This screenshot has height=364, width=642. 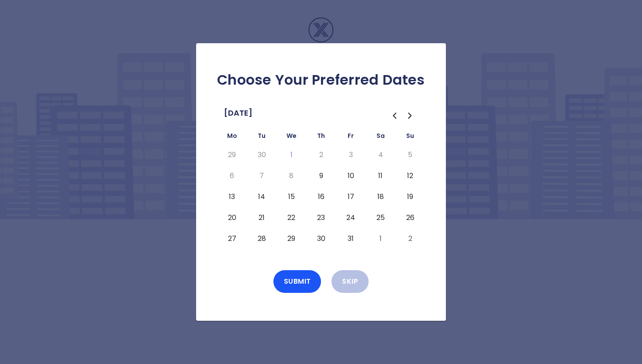 I want to click on th: Sunday, so click(x=410, y=137).